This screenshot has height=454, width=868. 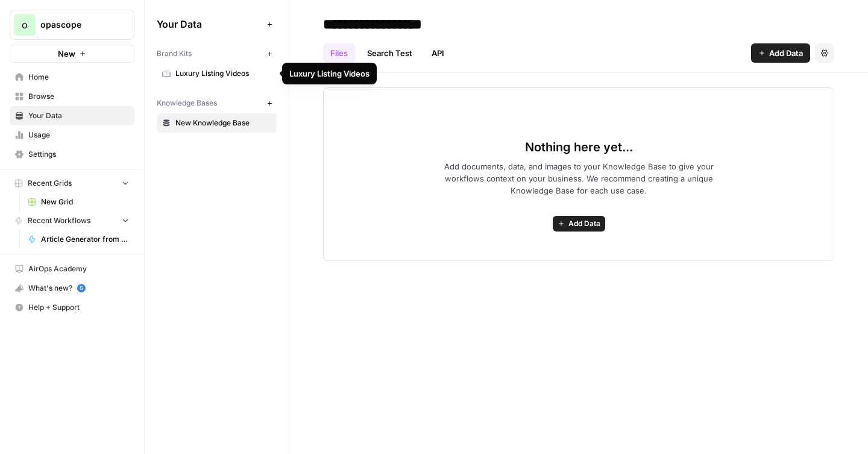 I want to click on text: 5, so click(x=81, y=288).